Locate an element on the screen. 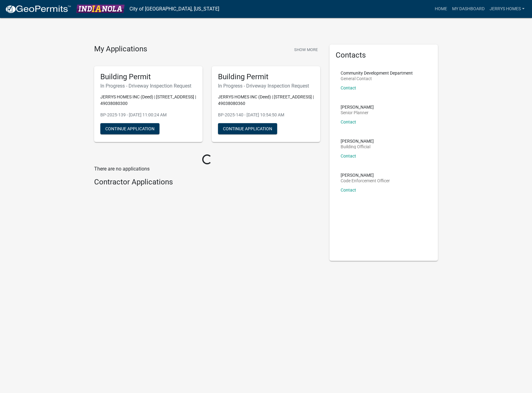  a: Home is located at coordinates (441, 9).